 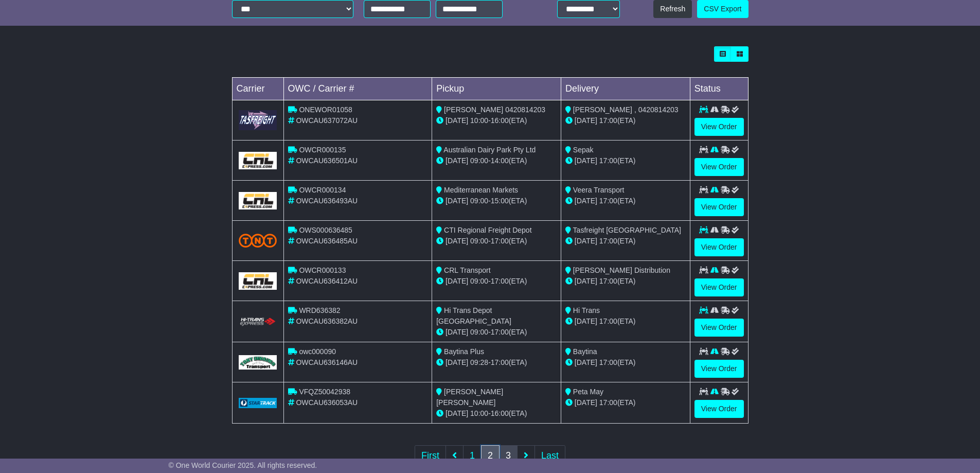 I want to click on span: CTI Regional Freight Depot, so click(x=488, y=230).